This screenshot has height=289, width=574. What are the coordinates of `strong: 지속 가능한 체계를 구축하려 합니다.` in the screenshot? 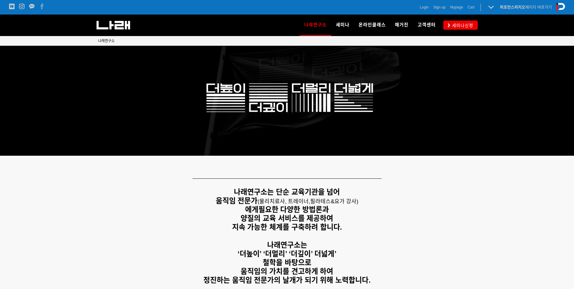 It's located at (287, 227).